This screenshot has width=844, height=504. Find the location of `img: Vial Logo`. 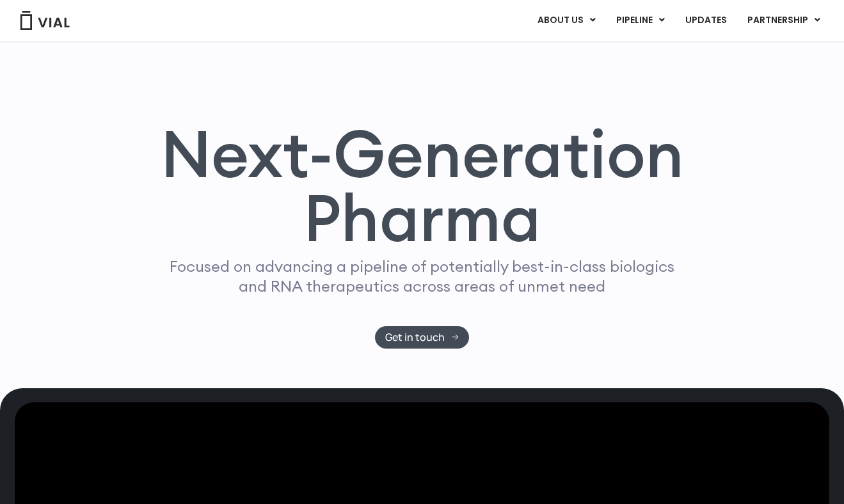

img: Vial Logo is located at coordinates (45, 21).